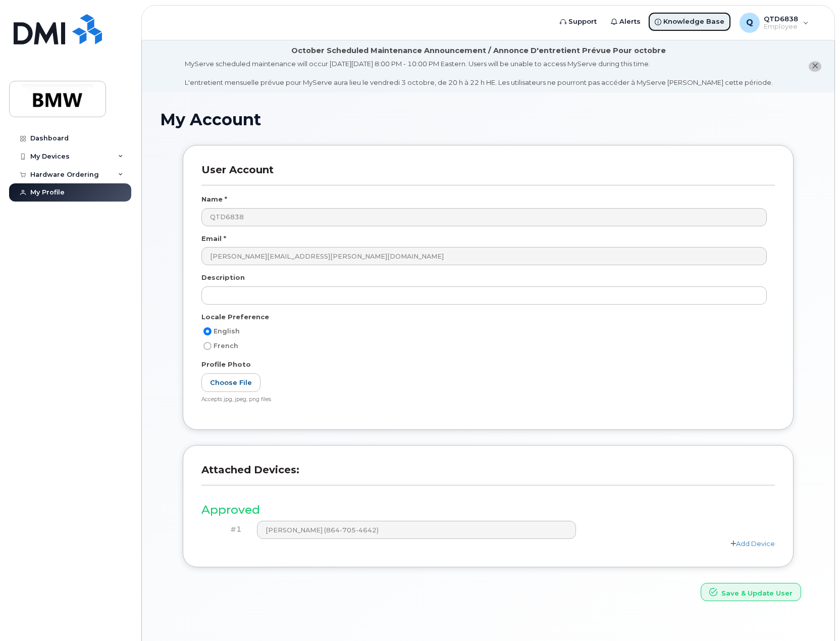 This screenshot has height=641, width=840. What do you see at coordinates (227, 331) in the screenshot?
I see `span: English` at bounding box center [227, 331].